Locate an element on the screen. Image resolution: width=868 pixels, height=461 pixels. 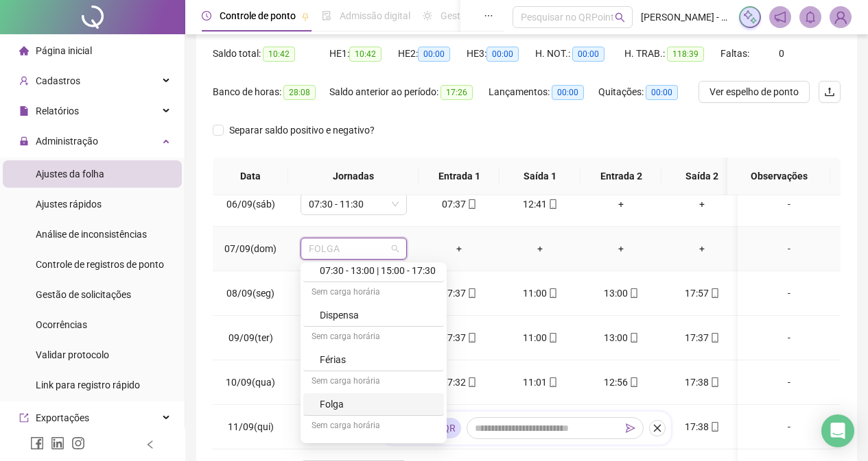
div: 11:01 is located at coordinates (540, 382).